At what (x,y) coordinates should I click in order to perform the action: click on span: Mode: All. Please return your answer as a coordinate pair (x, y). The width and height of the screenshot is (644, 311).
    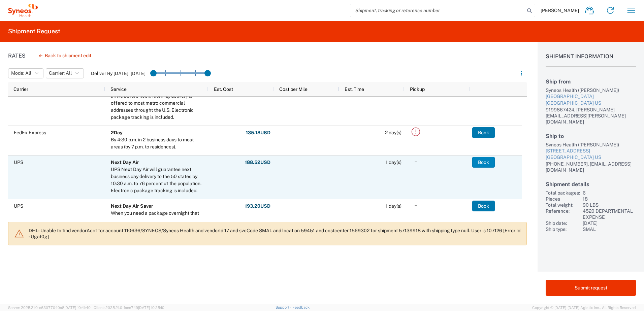
    Looking at the image, I should click on (21, 73).